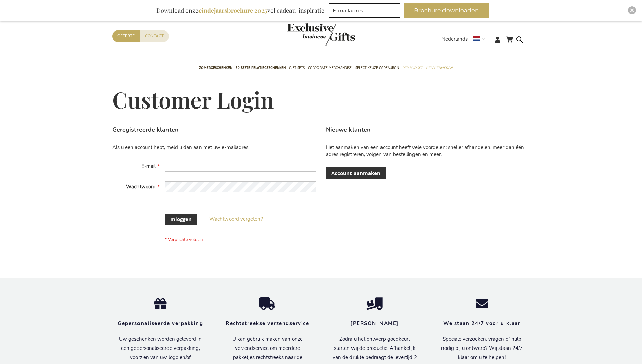 The width and height of the screenshot is (642, 364). Describe the element at coordinates (365, 11) in the screenshot. I see `form: marketing offers and promotions` at that location.